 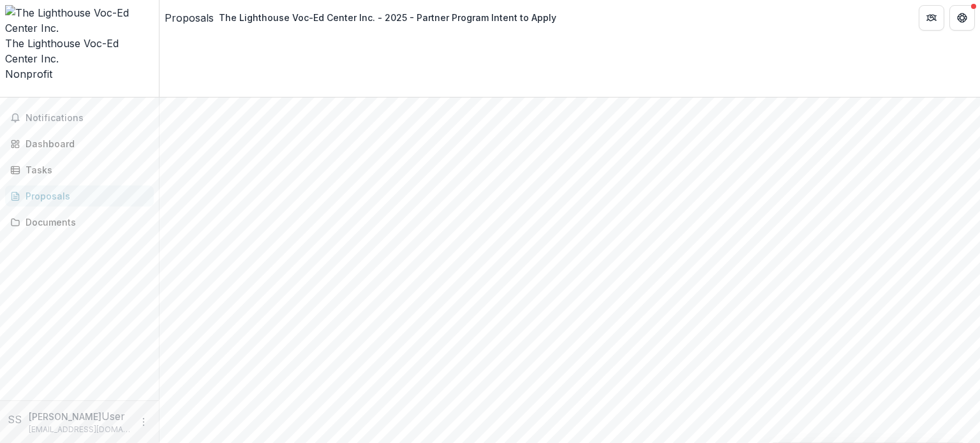 I want to click on p: User, so click(x=113, y=416).